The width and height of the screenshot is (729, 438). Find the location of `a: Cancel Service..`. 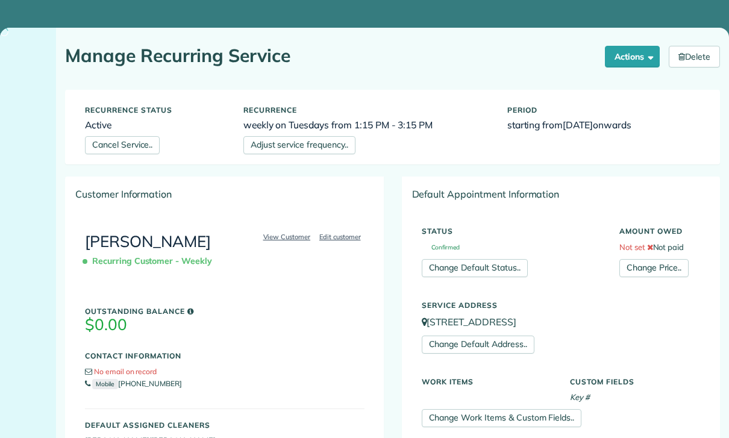

a: Cancel Service.. is located at coordinates (122, 145).